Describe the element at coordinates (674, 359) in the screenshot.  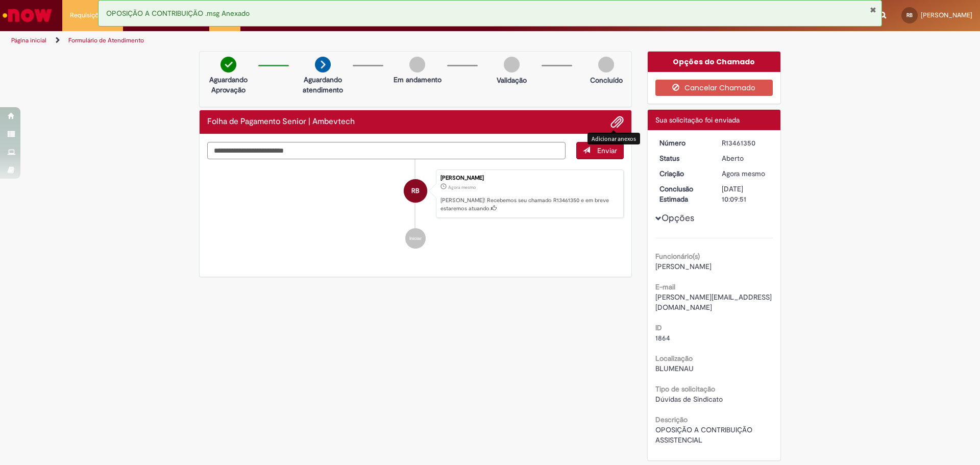
I see `b: Localização` at that location.